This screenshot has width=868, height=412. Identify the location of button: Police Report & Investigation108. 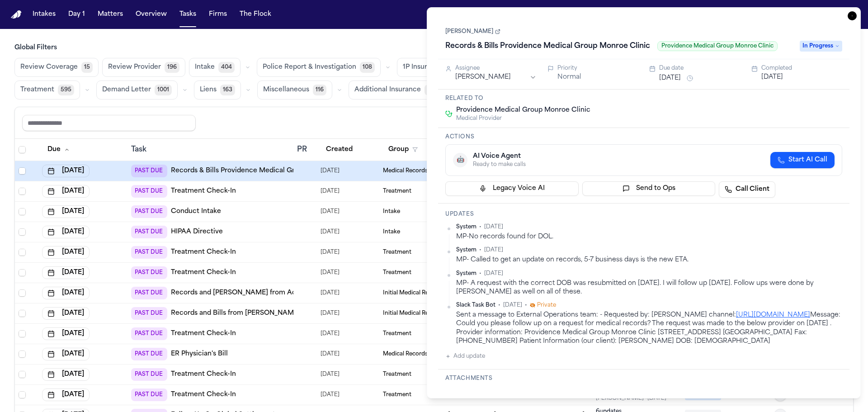
(318, 67).